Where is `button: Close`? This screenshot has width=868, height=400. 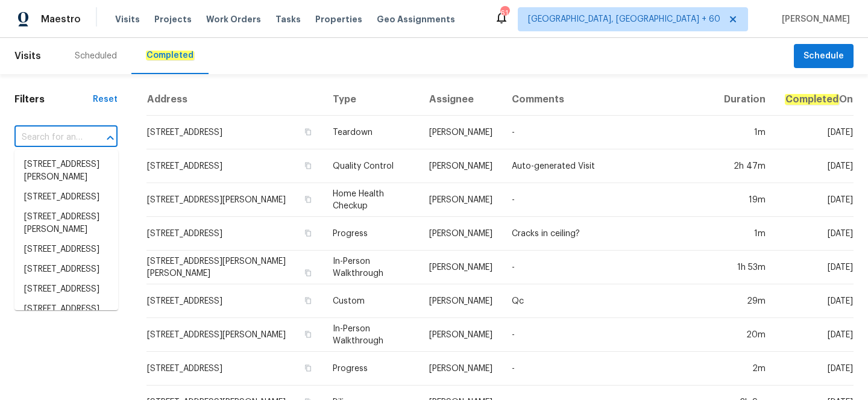
button: Close is located at coordinates (110, 138).